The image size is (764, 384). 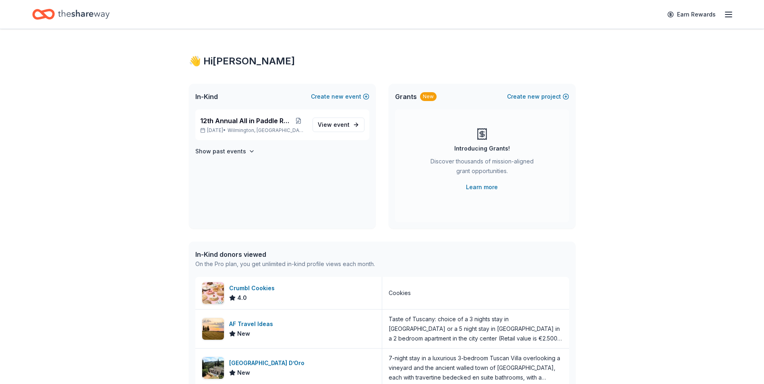 What do you see at coordinates (242, 298) in the screenshot?
I see `span: 4.0` at bounding box center [242, 298].